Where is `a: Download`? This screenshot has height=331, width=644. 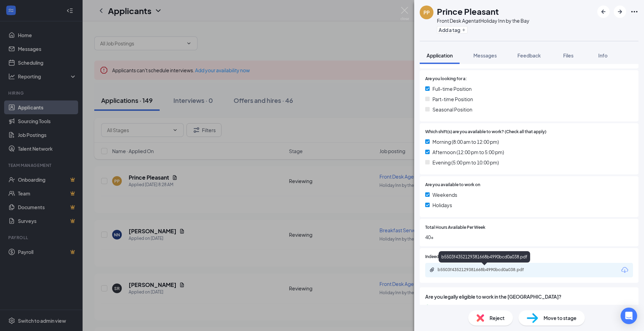
a: Download is located at coordinates (625, 270).